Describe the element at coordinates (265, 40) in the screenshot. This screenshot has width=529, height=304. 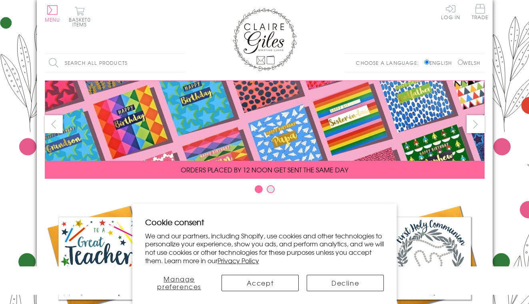
I see `img: Claire Giles Greetings Cards` at that location.